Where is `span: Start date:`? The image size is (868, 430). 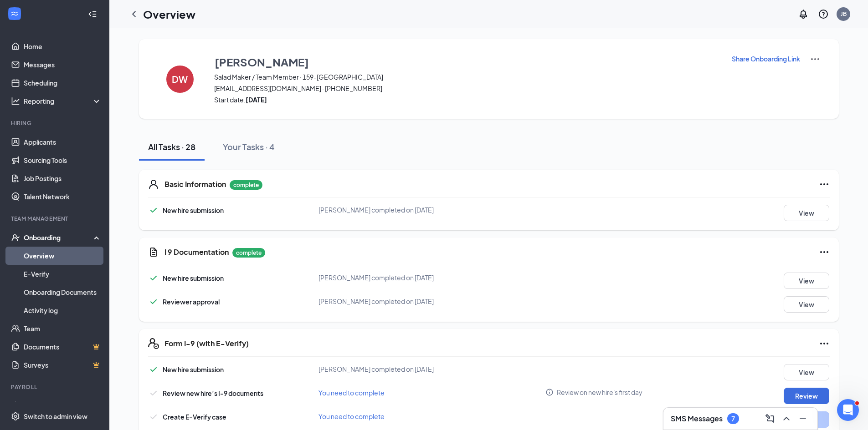
span: Start date: is located at coordinates (467, 100).